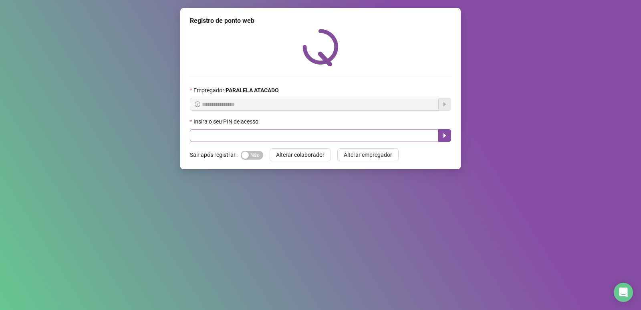 This screenshot has height=310, width=641. What do you see at coordinates (624, 292) in the screenshot?
I see `div: Open Intercom Messenger` at bounding box center [624, 292].